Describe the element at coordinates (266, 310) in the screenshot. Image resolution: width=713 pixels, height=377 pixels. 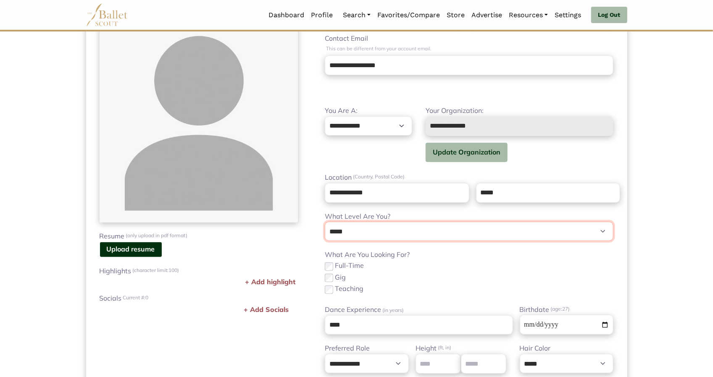
I see `button: + Add Socials` at that location.